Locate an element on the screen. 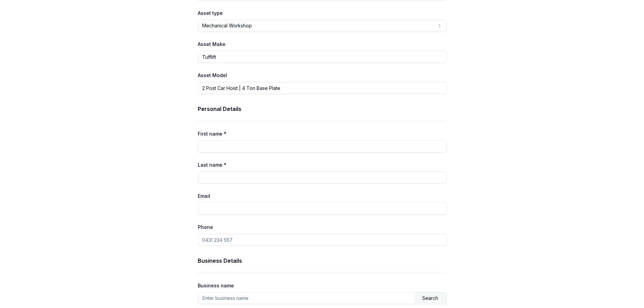 The height and width of the screenshot is (308, 644). h3: Personal Details is located at coordinates (322, 109).